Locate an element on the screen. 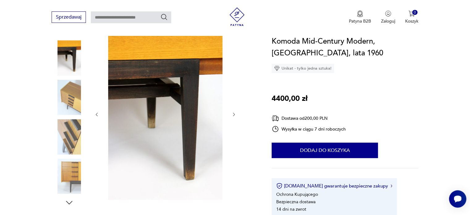  button: 0Koszyk is located at coordinates (412, 17).